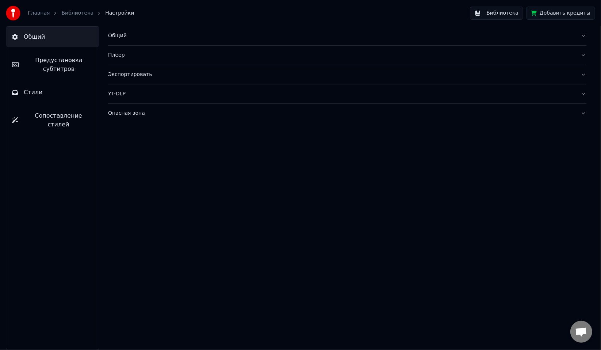 The image size is (601, 350). I want to click on div: Экспортировать, so click(341, 74).